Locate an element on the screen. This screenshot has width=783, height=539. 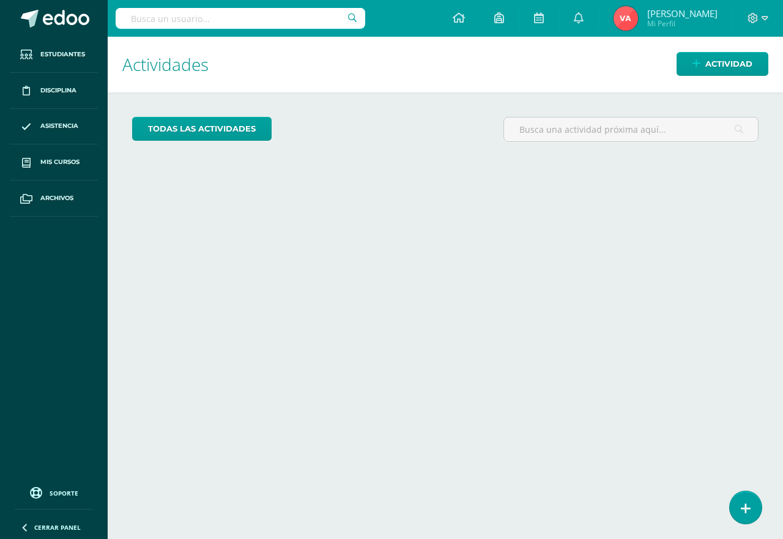
a: Actividad is located at coordinates (722, 64).